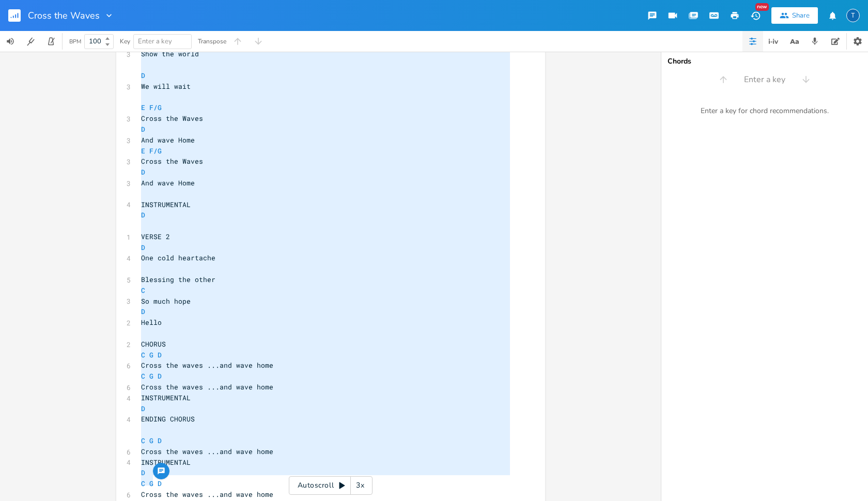 This screenshot has width=868, height=501. Describe the element at coordinates (212, 41) in the screenshot. I see `div: Transpose` at that location.